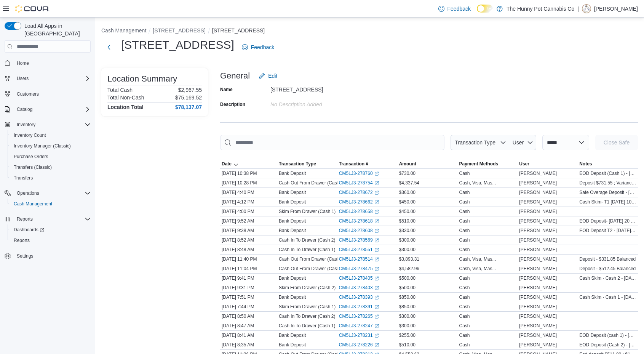 This screenshot has height=354, width=644. What do you see at coordinates (120, 90) in the screenshot?
I see `h6: Total Cash` at bounding box center [120, 90].